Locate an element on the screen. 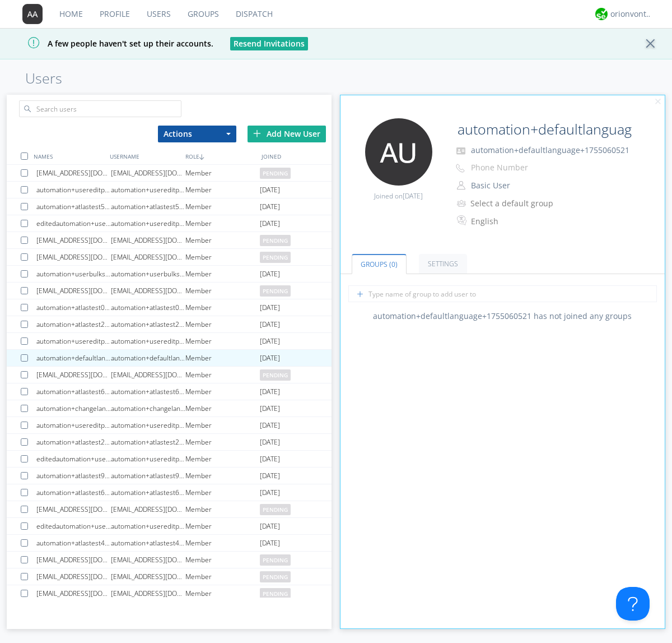  img: plus.svg is located at coordinates (257, 133).